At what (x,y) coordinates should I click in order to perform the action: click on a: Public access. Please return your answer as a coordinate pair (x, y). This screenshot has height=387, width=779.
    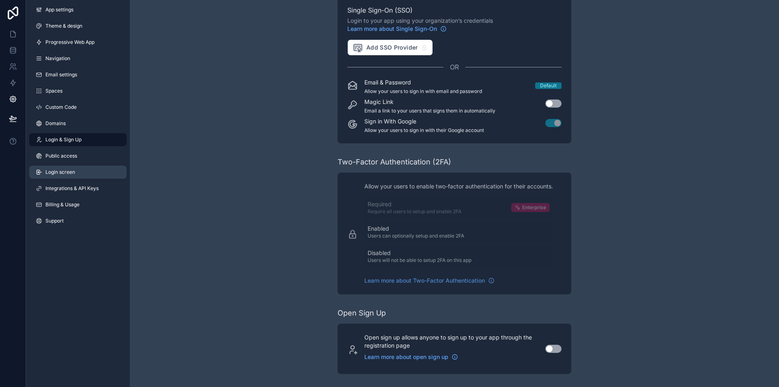
    Looking at the image, I should click on (78, 156).